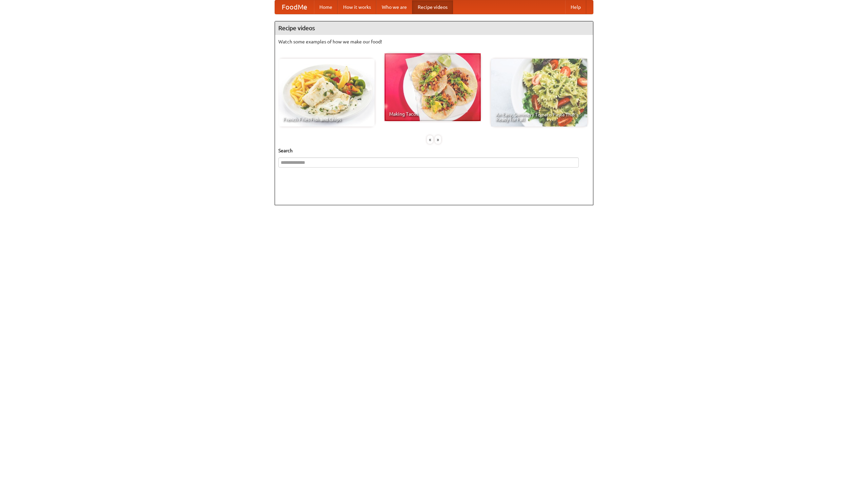 This screenshot has height=480, width=868. Describe the element at coordinates (434, 150) in the screenshot. I see `h5: Search` at that location.